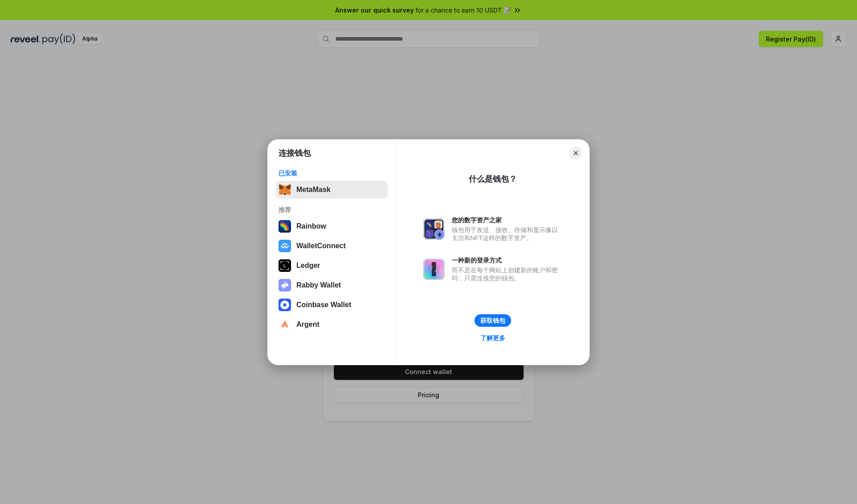 Image resolution: width=857 pixels, height=504 pixels. Describe the element at coordinates (295, 153) in the screenshot. I see `h1: 连接钱包` at that location.